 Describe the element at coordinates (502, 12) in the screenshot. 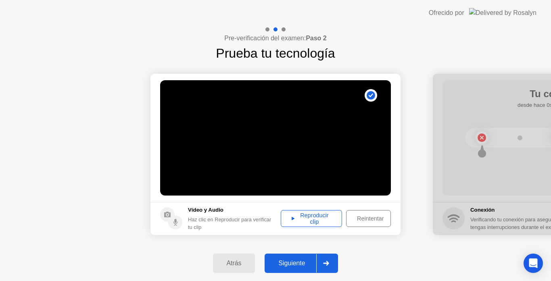

I see `img: Delivered by Rosalyn` at that location.